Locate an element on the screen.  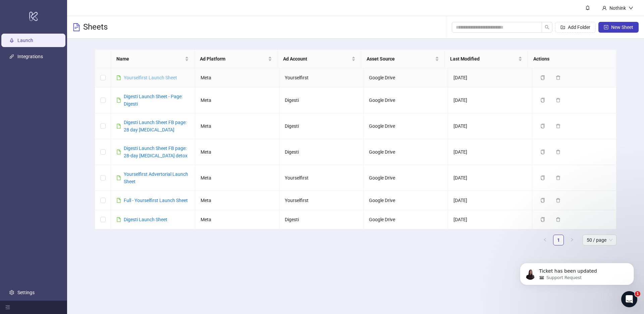
div: Nothink is located at coordinates (617, 8).